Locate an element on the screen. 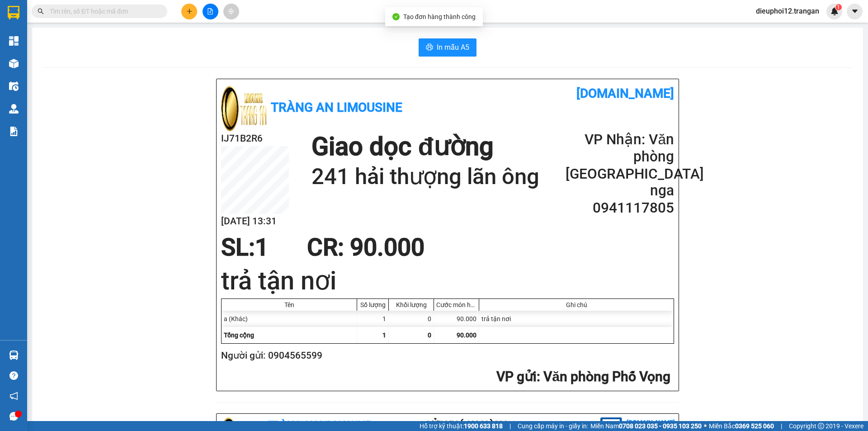 The width and height of the screenshot is (868, 431). div: trả tận nơi is located at coordinates (577, 319).